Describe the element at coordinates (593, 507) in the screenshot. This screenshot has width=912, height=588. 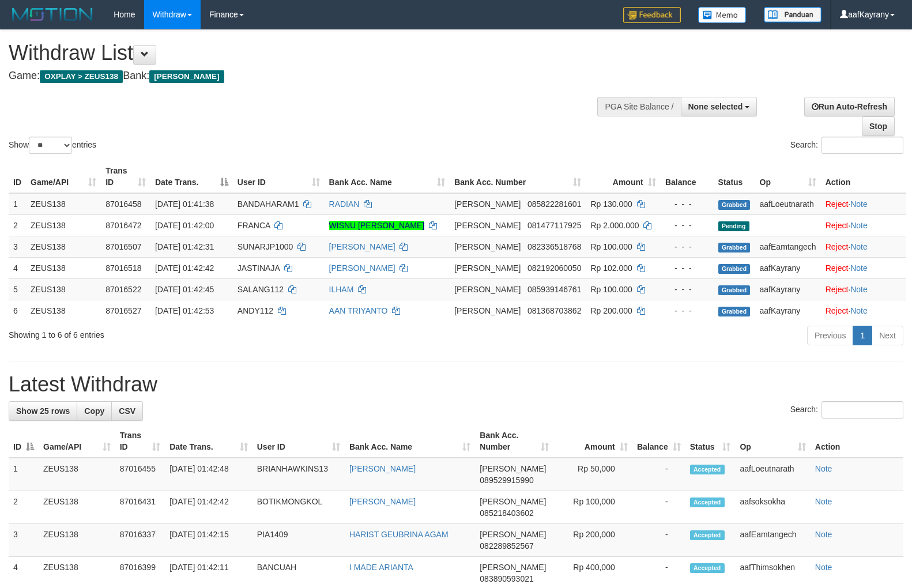
I see `td: Rp 100,000` at that location.